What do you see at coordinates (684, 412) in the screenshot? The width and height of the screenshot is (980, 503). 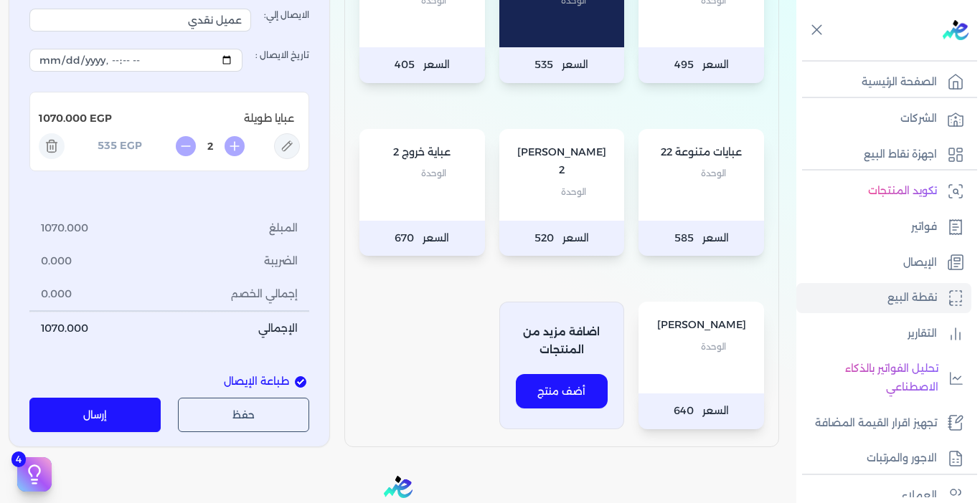 I see `span: 640` at bounding box center [684, 412].